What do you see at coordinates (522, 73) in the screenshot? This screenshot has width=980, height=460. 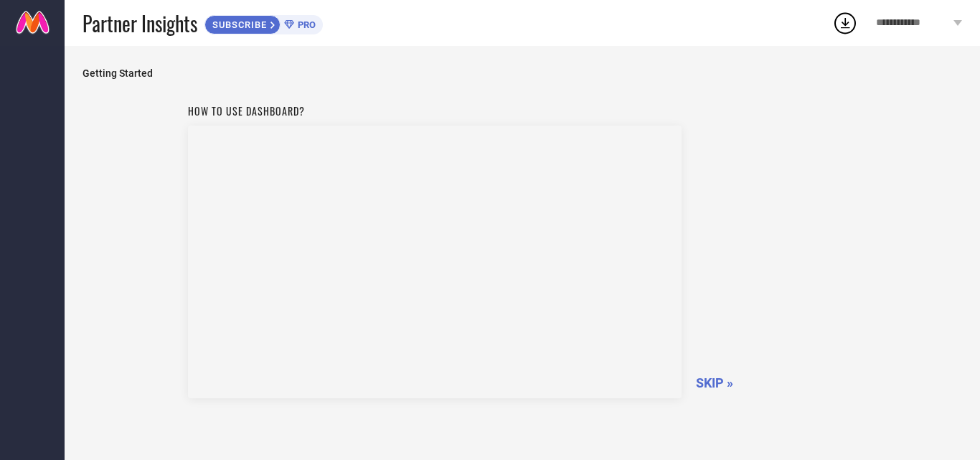 I see `span: Getting Started` at bounding box center [522, 73].